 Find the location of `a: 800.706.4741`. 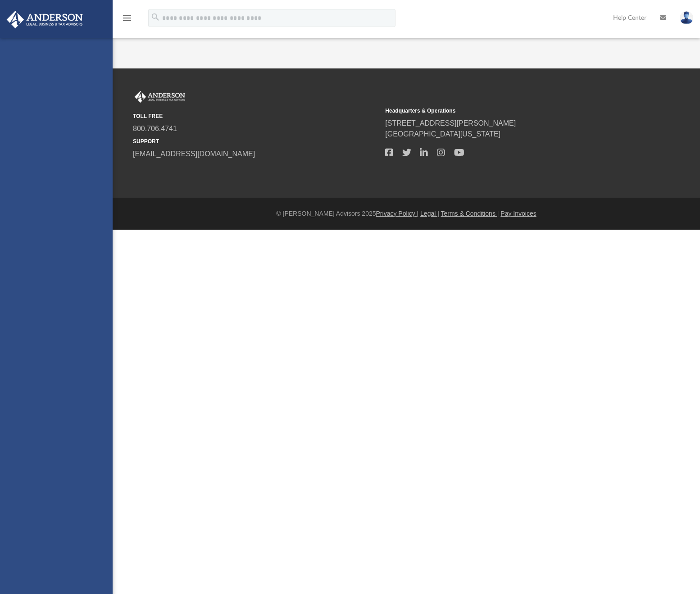

a: 800.706.4741 is located at coordinates (155, 128).